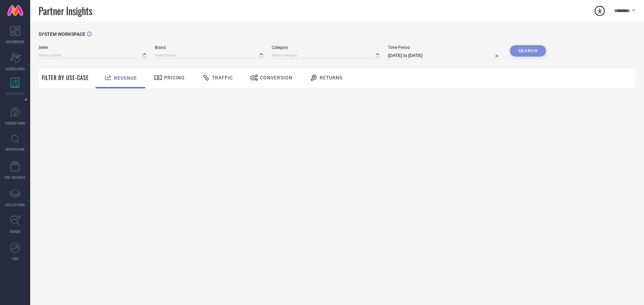 The width and height of the screenshot is (644, 305). What do you see at coordinates (15, 177) in the screenshot?
I see `span: CDC INSIGHTS` at bounding box center [15, 177].